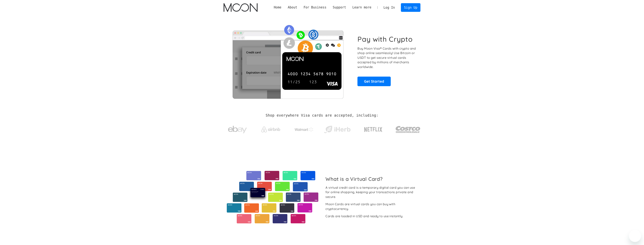 This screenshot has height=245, width=644. I want to click on a: Costco, so click(408, 128).